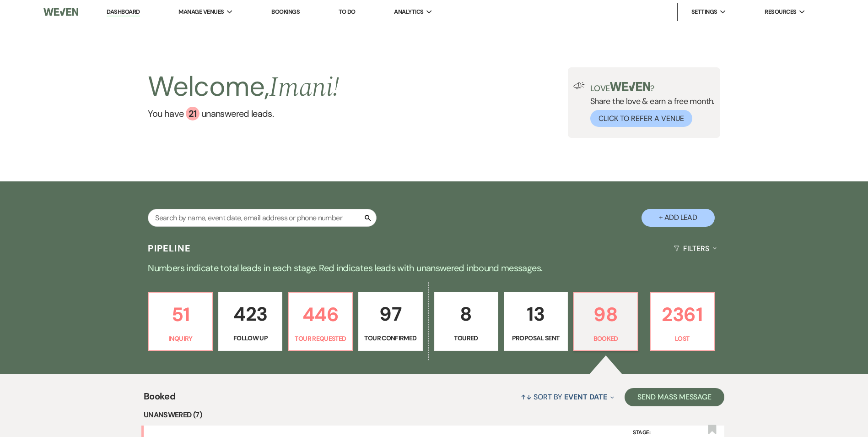  What do you see at coordinates (159, 399) in the screenshot?
I see `span: Booked` at bounding box center [159, 399].